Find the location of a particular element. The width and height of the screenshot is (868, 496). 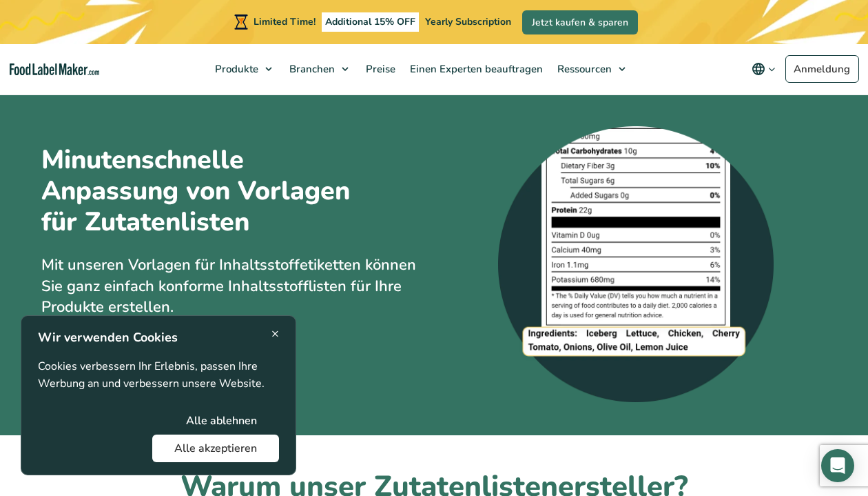

button: Alle ablehnen is located at coordinates (221, 420).